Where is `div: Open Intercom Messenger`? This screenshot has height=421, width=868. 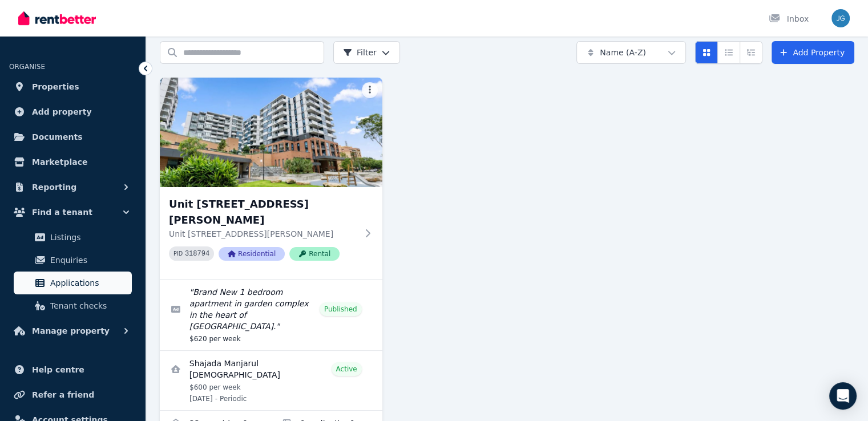
div: Open Intercom Messenger is located at coordinates (843, 396).